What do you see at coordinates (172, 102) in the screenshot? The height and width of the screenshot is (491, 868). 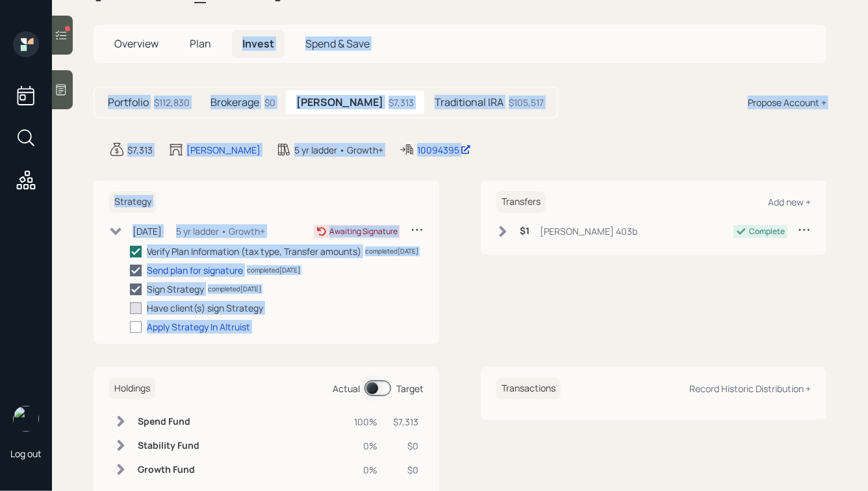 I see `div: $112,830` at bounding box center [172, 102].